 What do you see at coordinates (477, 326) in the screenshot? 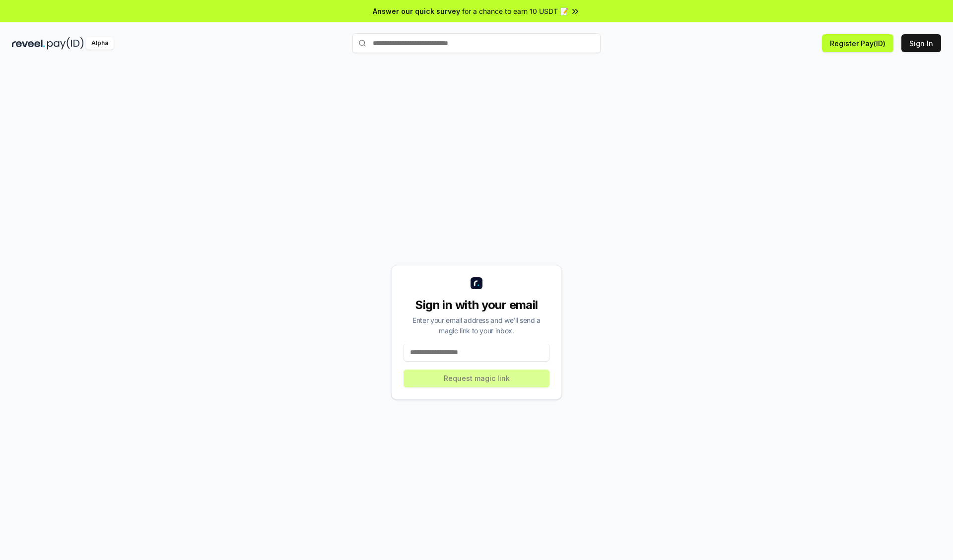
I see `div: Enter your email address and we’ll send a magic link to your inbox.` at bounding box center [477, 326].